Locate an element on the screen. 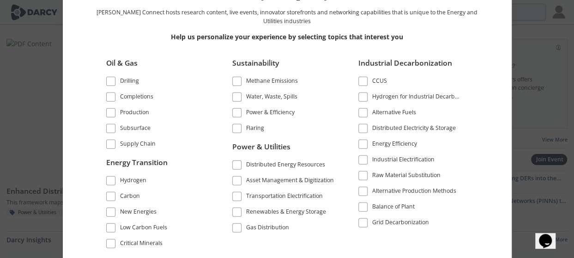 This screenshot has height=258, width=574. div: Transportation Electrification is located at coordinates (285, 197).